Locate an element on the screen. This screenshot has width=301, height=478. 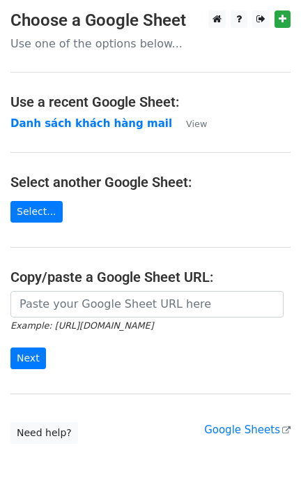
a: View is located at coordinates (190, 123).